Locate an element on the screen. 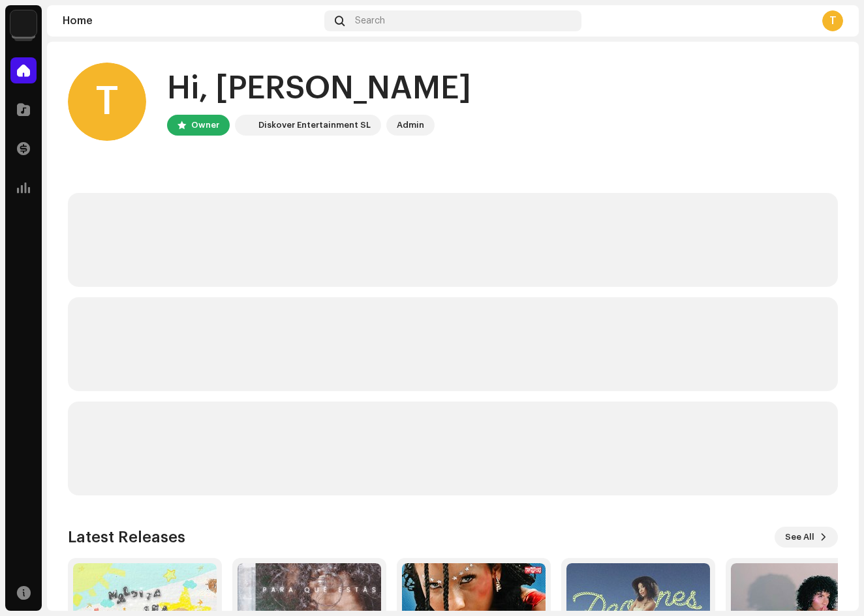 The height and width of the screenshot is (616, 864). button: See All is located at coordinates (806, 537).